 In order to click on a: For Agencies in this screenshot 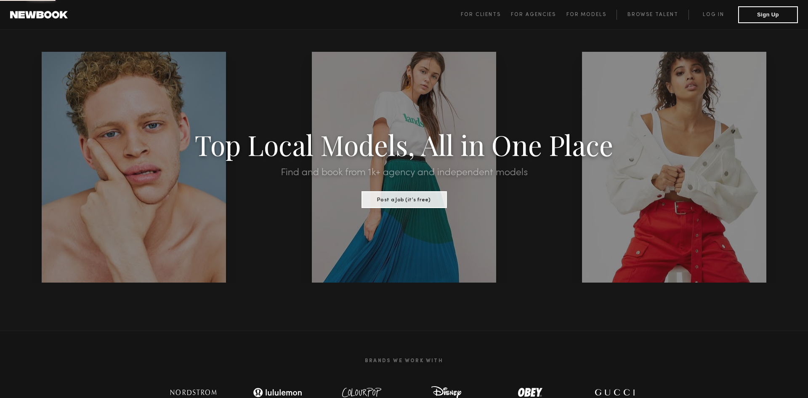, I will do `click(539, 15)`.